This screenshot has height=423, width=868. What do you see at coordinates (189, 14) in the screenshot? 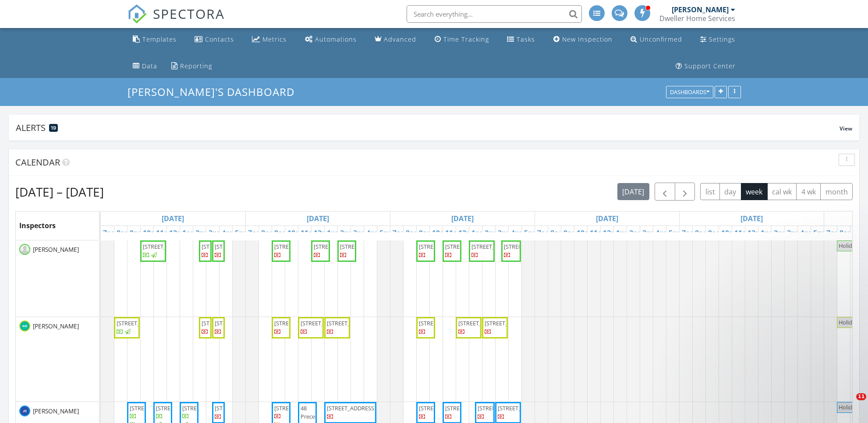
I see `span: SPECTORA` at bounding box center [189, 14].